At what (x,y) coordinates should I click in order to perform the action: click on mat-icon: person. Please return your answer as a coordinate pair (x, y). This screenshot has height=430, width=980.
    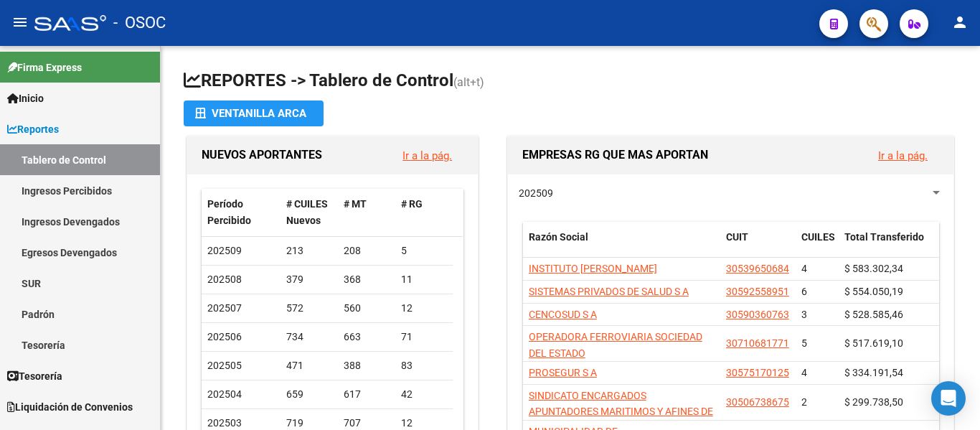
    Looking at the image, I should click on (960, 22).